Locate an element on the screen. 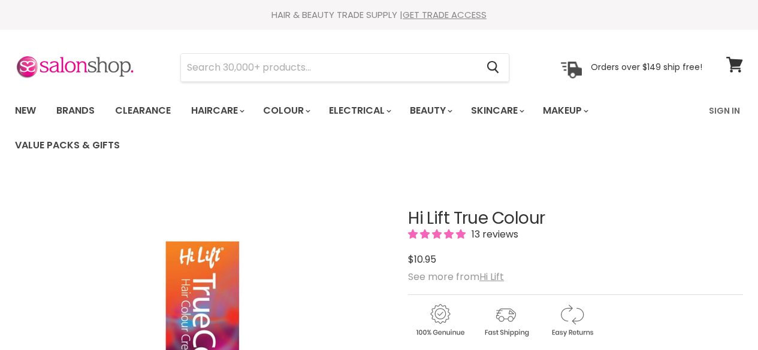 Image resolution: width=758 pixels, height=350 pixels. a: Clearance is located at coordinates (143, 111).